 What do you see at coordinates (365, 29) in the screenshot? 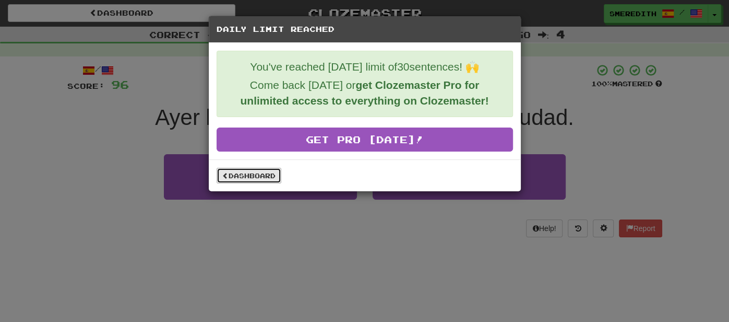
I see `h5: Daily Limit Reached` at bounding box center [365, 29].